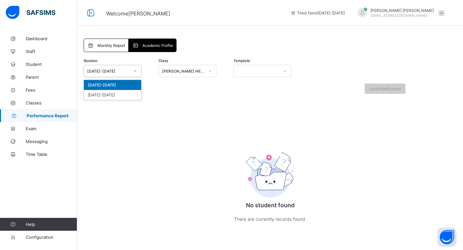 Image resolution: width=463 pixels, height=250 pixels. What do you see at coordinates (111, 45) in the screenshot?
I see `span: Monthly Report` at bounding box center [111, 45].